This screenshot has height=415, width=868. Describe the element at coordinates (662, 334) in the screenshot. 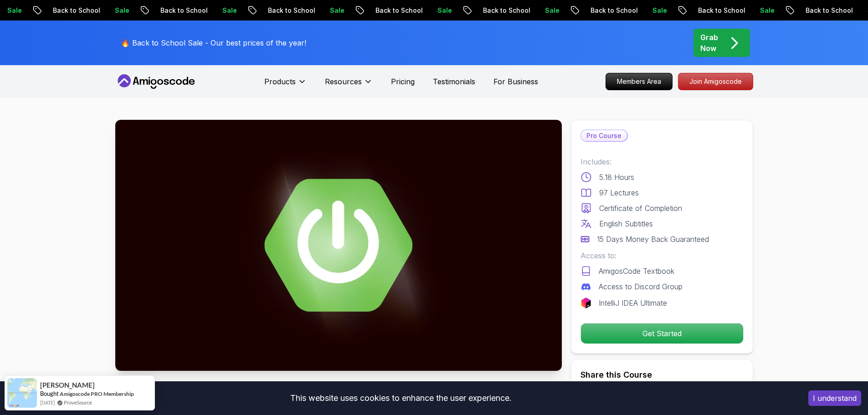

I see `p: Get Started` at that location.